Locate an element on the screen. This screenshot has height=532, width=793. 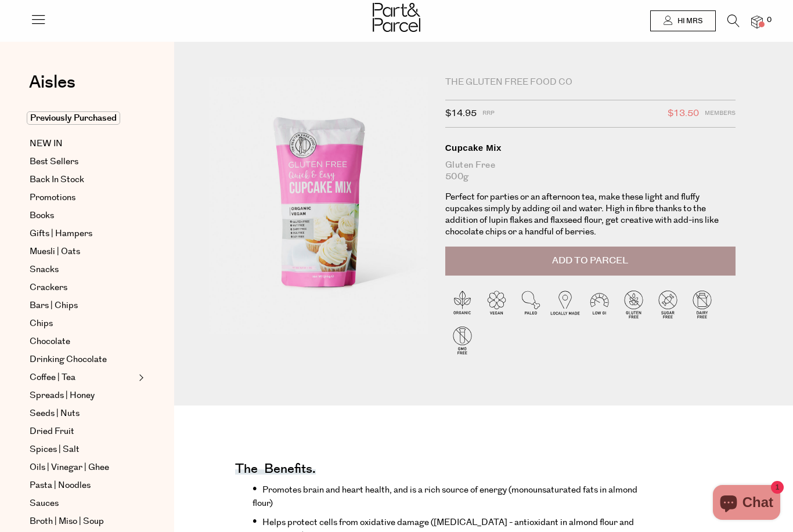
a: Sauces is located at coordinates (82, 503).